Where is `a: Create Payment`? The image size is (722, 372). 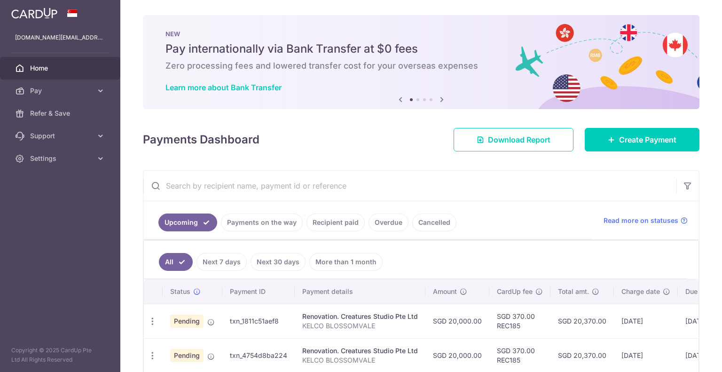 a: Create Payment is located at coordinates (642, 140).